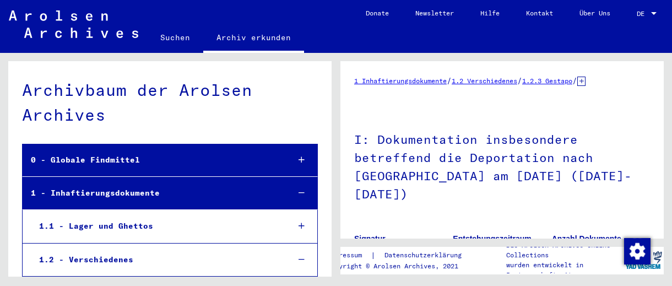 The image size is (672, 286). What do you see at coordinates (638, 251) in the screenshot?
I see `img: Zustimmung ändern` at bounding box center [638, 251].